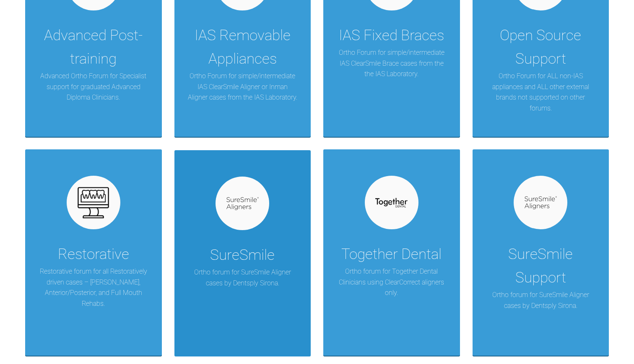 The height and width of the screenshot is (364, 634). Describe the element at coordinates (242, 86) in the screenshot. I see `p: Ortho Forum for simple/intermediate IAS ClearSmile Aligner or Inman Aligner cases from the IAS La...` at that location.